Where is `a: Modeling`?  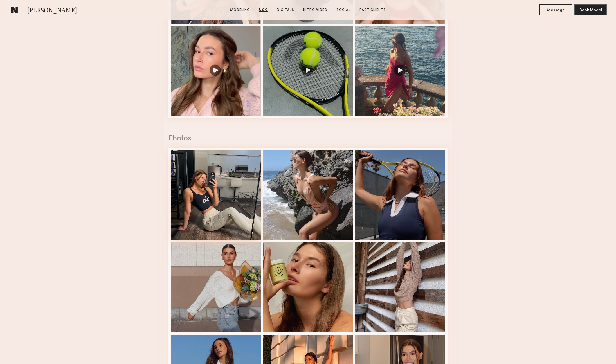
a: Modeling is located at coordinates (240, 10).